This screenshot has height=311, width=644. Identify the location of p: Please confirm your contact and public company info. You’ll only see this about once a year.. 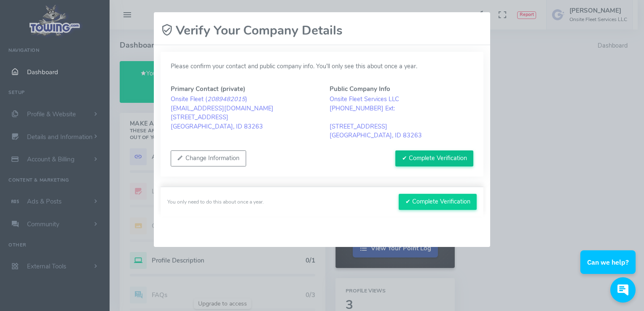
(322, 66).